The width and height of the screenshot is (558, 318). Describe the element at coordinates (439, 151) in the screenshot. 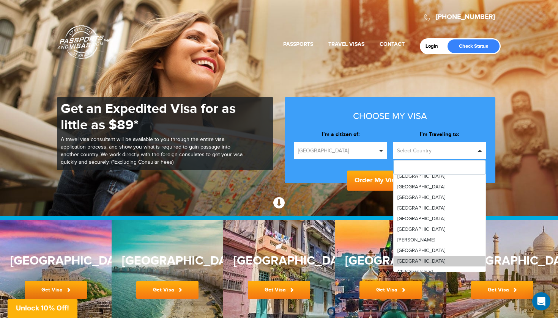

I see `button: Select Country` at that location.